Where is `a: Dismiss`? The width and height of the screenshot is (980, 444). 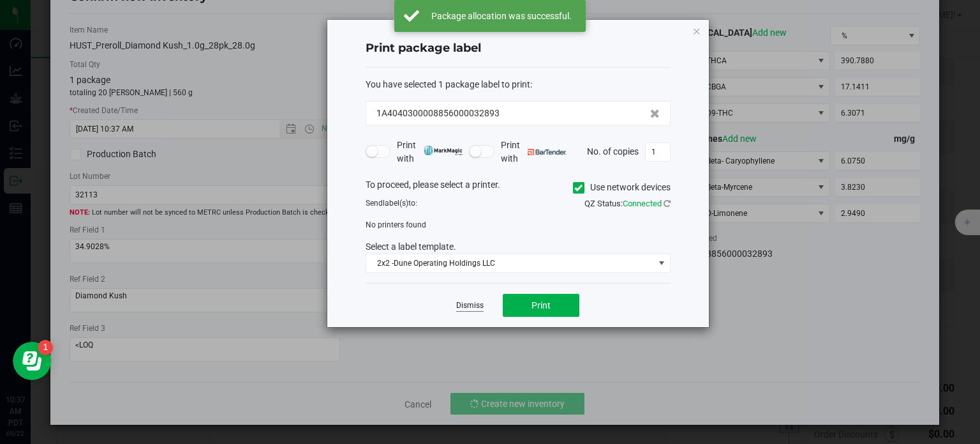
a: Dismiss is located at coordinates (470, 305).